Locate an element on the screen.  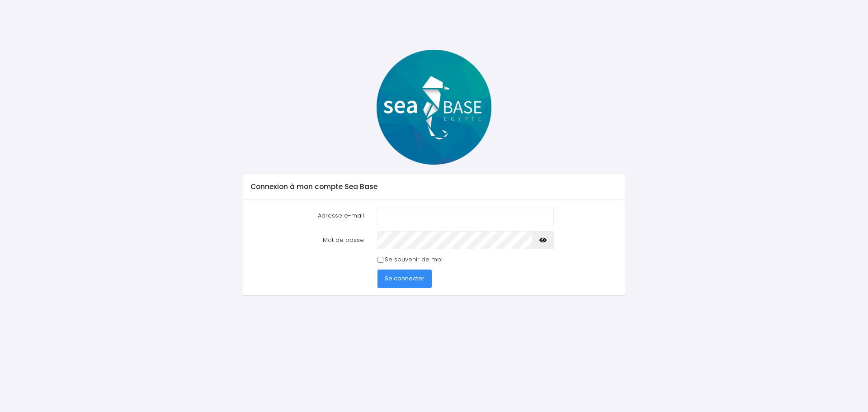
div: Connexion à mon compte Sea Base is located at coordinates (433, 187).